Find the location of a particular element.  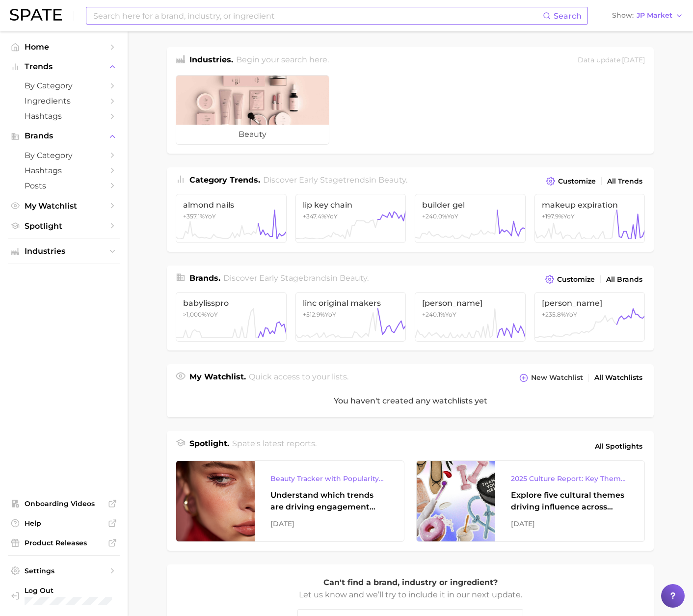

div: Beauty Tracker with Popularity Index is located at coordinates (329, 478).